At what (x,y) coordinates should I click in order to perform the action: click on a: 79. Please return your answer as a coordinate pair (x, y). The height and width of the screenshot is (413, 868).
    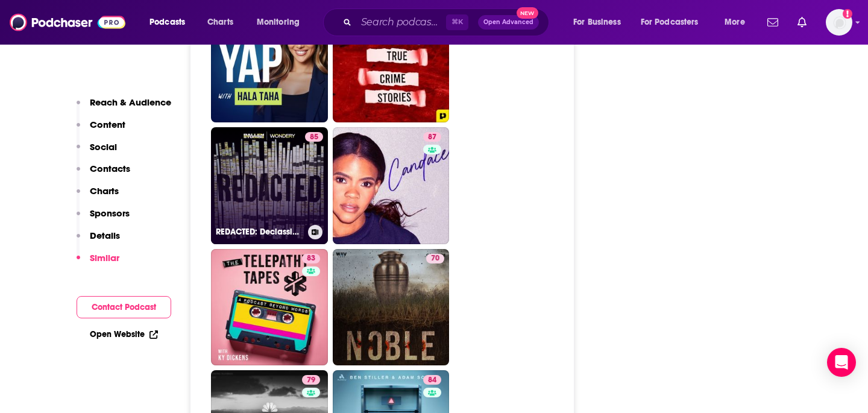
    Looking at the image, I should click on (311, 380).